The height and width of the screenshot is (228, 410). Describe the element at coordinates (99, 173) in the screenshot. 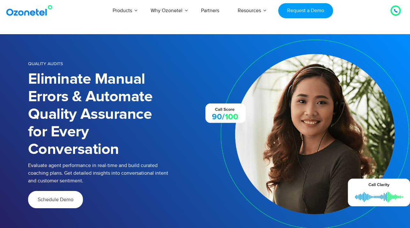

I see `p: Evaluate agent performance in real-time and build curated coaching plans. Get detailed insights i...` at that location.